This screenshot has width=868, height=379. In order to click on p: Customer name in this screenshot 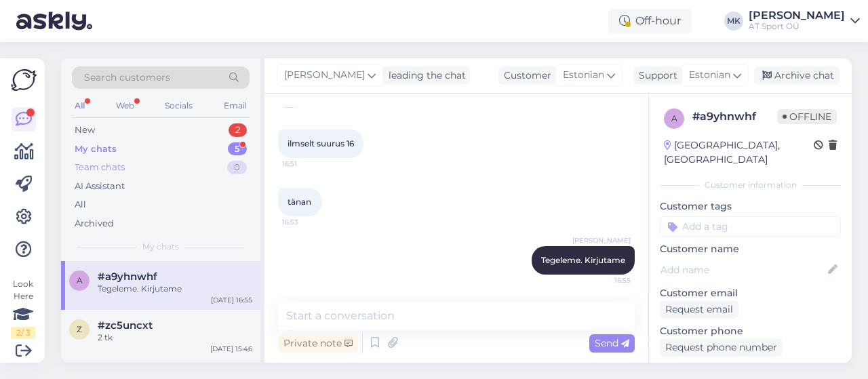, I will do `click(751, 249)`.